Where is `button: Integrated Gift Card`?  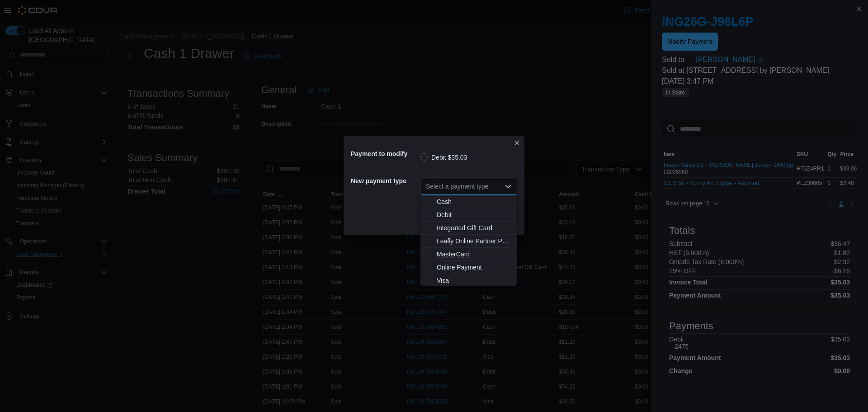 button: Integrated Gift Card is located at coordinates (469, 228).